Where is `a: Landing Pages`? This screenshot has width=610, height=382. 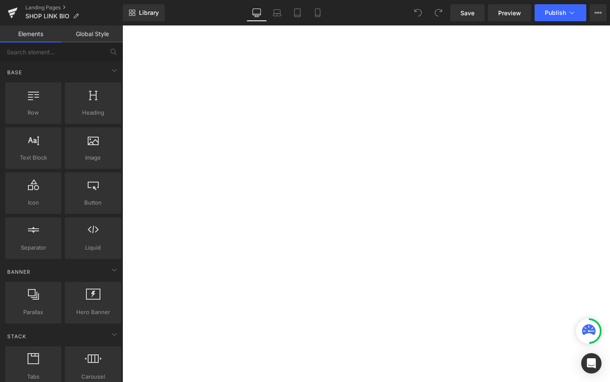 a: Landing Pages is located at coordinates (74, 8).